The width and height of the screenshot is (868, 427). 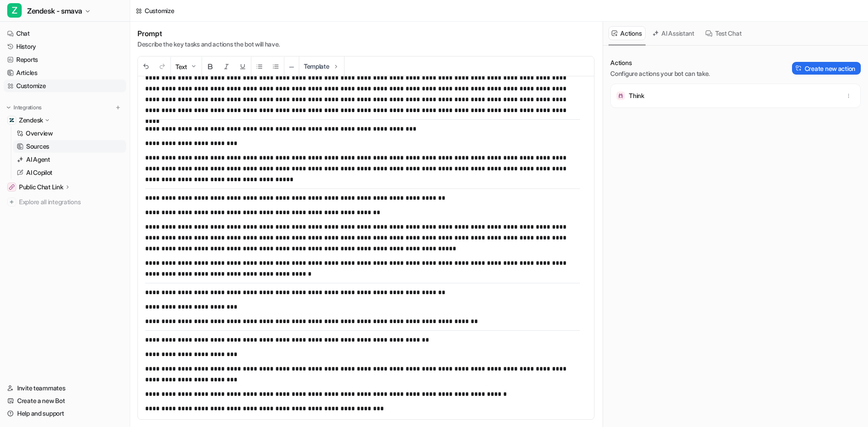 What do you see at coordinates (226, 66) in the screenshot?
I see `button: Italic` at bounding box center [226, 66].